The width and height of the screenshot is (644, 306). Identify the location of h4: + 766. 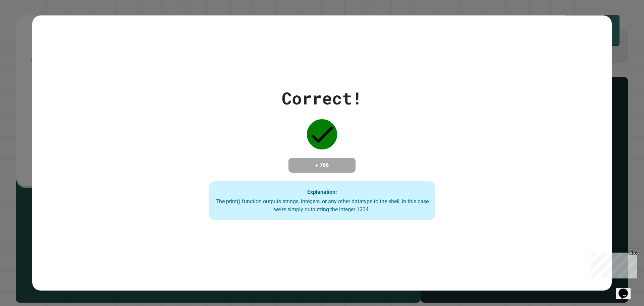
(322, 166).